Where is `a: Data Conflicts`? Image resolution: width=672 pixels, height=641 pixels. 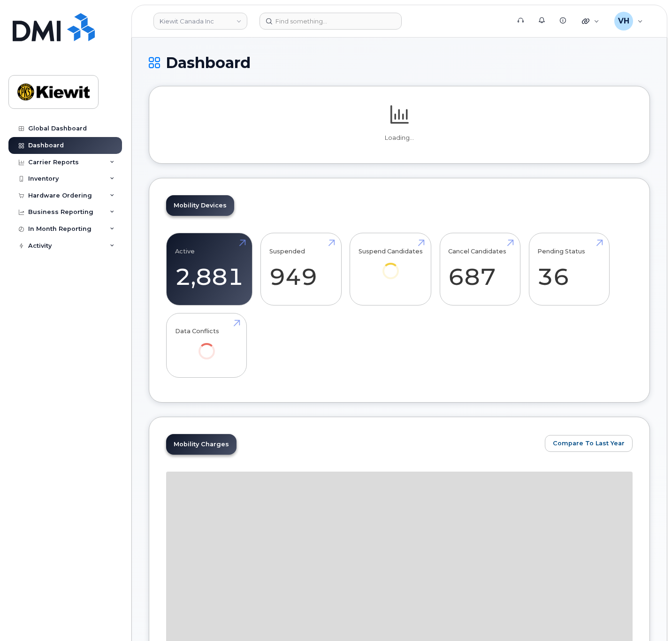
a: Data Conflicts is located at coordinates (206, 345).